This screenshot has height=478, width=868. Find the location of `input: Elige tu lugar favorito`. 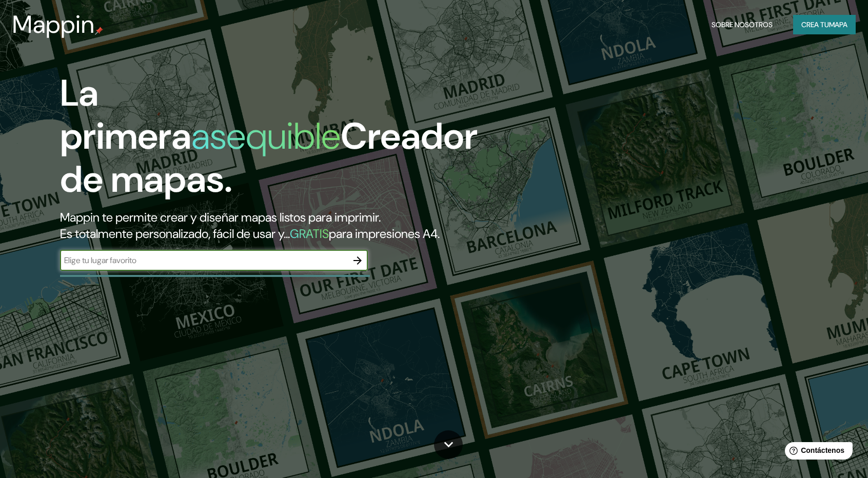

input: Elige tu lugar favorito is located at coordinates (204, 260).